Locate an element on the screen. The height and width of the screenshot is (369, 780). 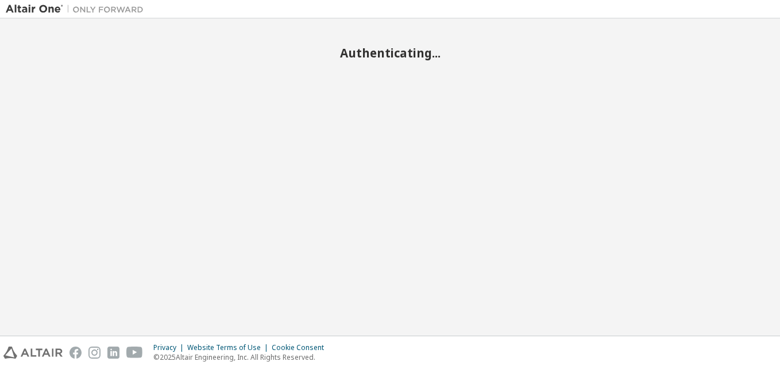
div: Cookie Consent is located at coordinates (301, 347).